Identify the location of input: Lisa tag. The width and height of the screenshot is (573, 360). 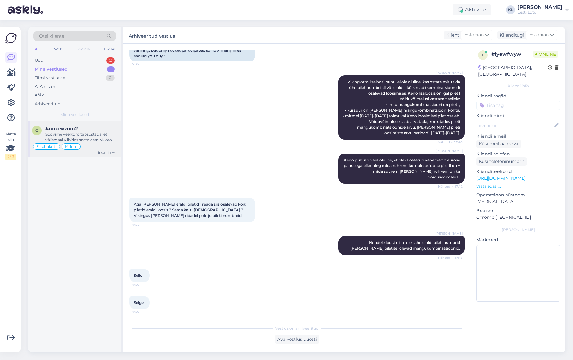
(519, 105).